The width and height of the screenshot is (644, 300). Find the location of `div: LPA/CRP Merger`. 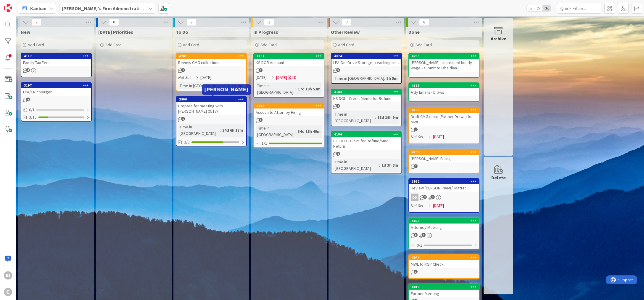

div: LPA/CRP Merger is located at coordinates (56, 92).